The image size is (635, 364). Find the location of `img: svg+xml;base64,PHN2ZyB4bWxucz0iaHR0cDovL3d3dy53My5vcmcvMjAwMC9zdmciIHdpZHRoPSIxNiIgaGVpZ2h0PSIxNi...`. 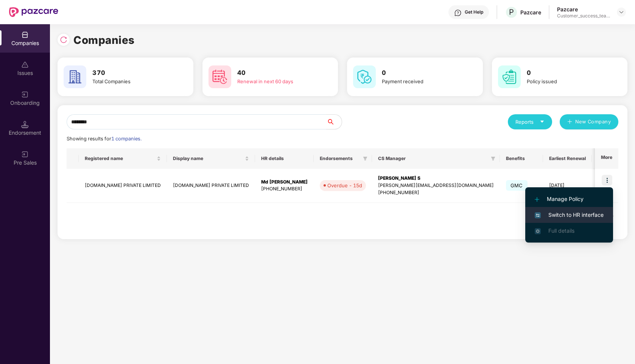

img: svg+xml;base64,PHN2ZyB4bWxucz0iaHR0cDovL3d3dy53My5vcmcvMjAwMC9zdmciIHdpZHRoPSIxNiIgaGVpZ2h0PSIxNi... is located at coordinates (538, 215).